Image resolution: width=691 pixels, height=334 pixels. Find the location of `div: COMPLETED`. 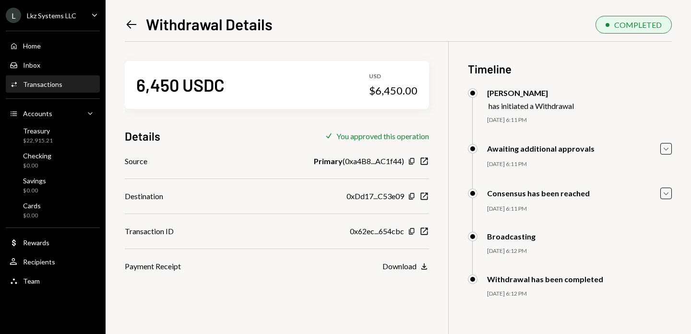

div: COMPLETED is located at coordinates (638, 24).